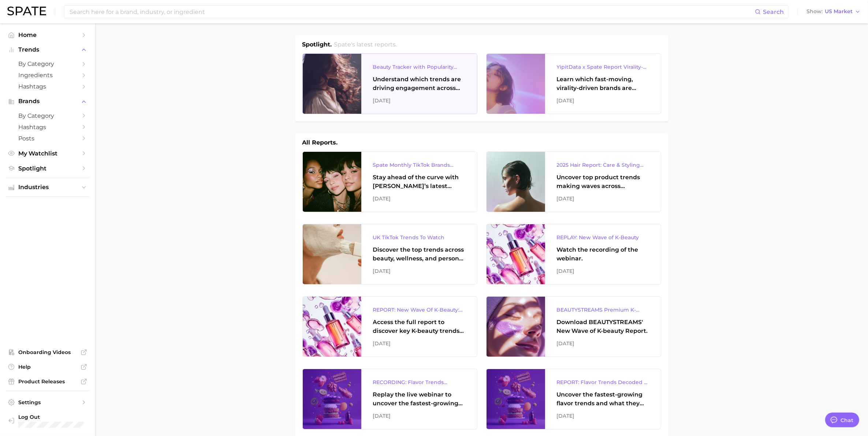 Image resolution: width=868 pixels, height=436 pixels. I want to click on span: Brands, so click(48, 101).